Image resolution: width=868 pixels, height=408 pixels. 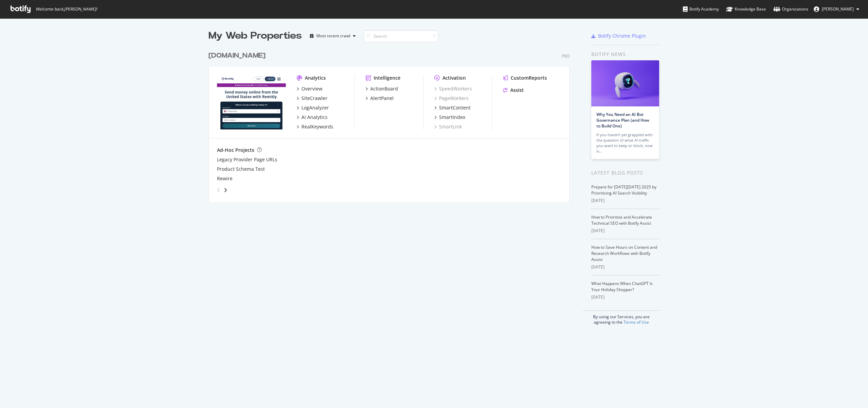 What do you see at coordinates (448, 127) in the screenshot?
I see `div: SmartLink` at bounding box center [448, 127].